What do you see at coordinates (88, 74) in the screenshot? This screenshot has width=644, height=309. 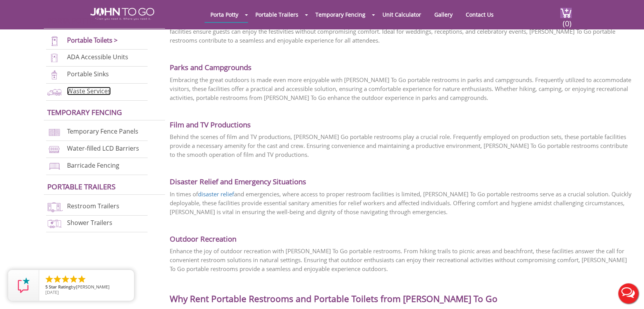 I see `a: Portable Sinks` at bounding box center [88, 74].